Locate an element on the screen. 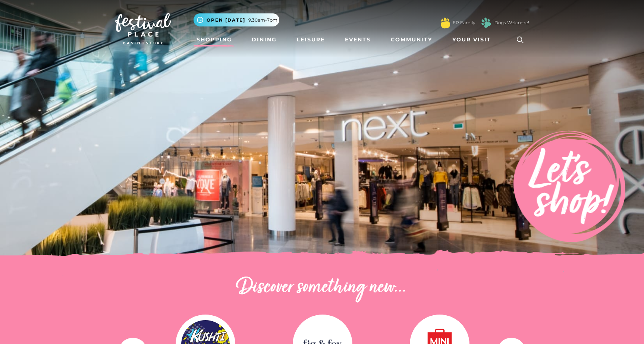 This screenshot has height=344, width=644. a: Shopping is located at coordinates (214, 39).